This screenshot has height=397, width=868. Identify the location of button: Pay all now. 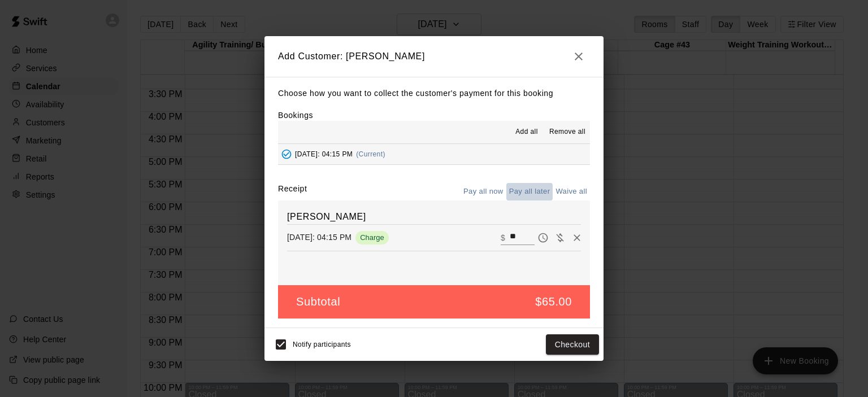
(483, 191).